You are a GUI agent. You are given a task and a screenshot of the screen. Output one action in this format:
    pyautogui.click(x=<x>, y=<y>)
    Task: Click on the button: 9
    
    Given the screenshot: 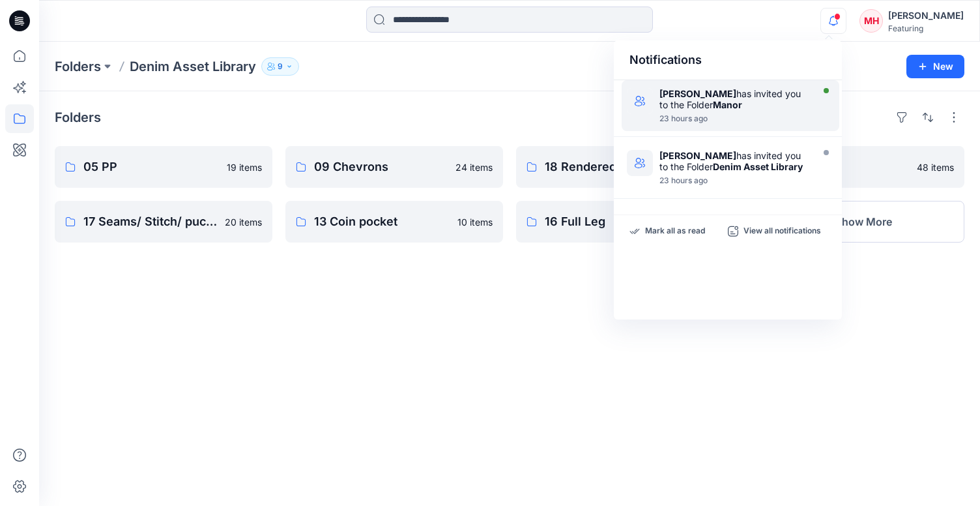 What is the action you would take?
    pyautogui.click(x=280, y=66)
    